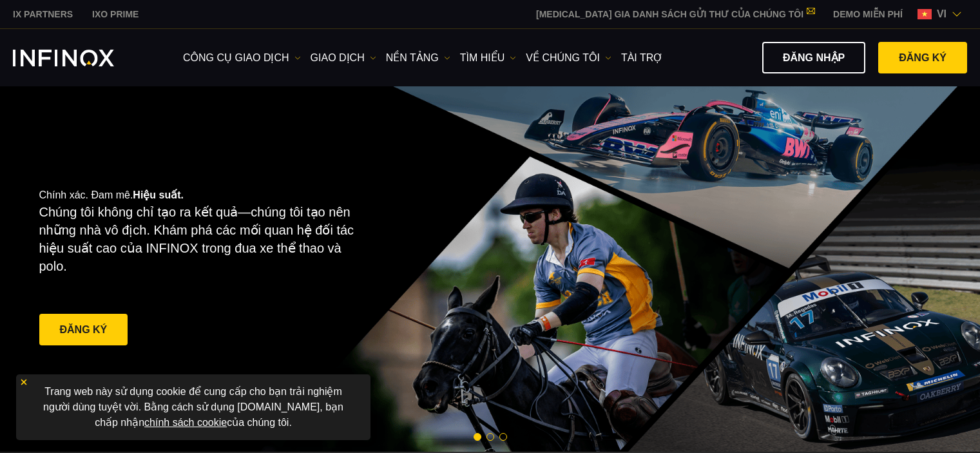 This screenshot has height=453, width=980. What do you see at coordinates (813, 57) in the screenshot?
I see `a: Đăng nhập` at bounding box center [813, 57].